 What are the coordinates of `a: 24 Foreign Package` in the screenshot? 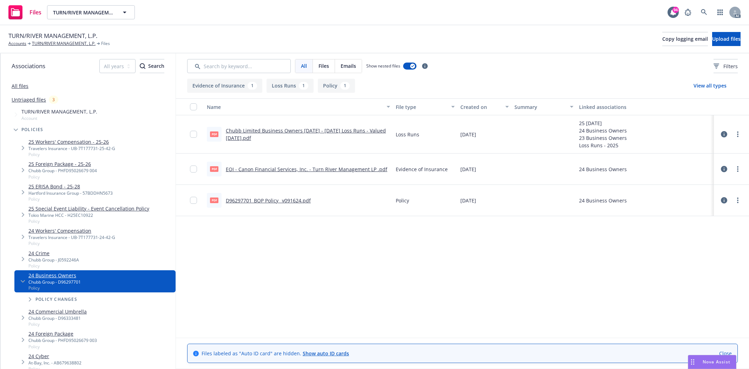 It's located at (63, 333).